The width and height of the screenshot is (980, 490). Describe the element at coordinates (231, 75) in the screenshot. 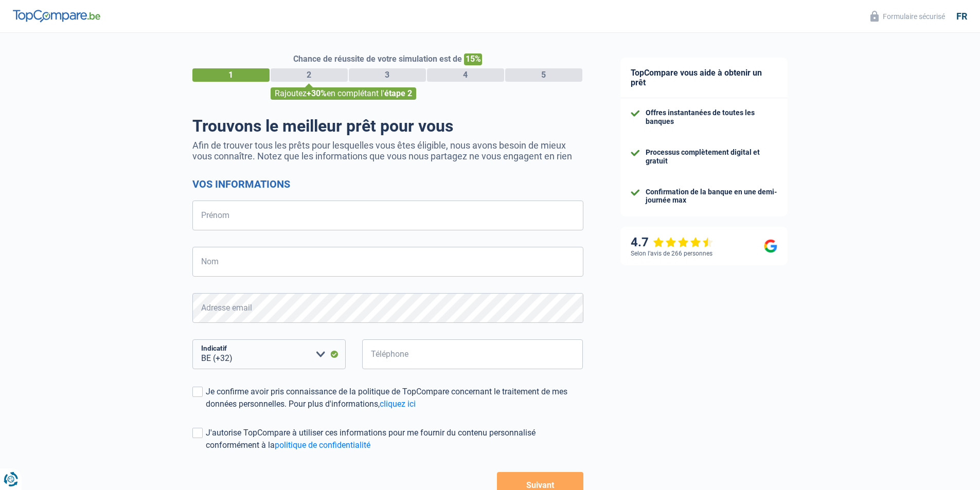

I see `div: 1` at that location.